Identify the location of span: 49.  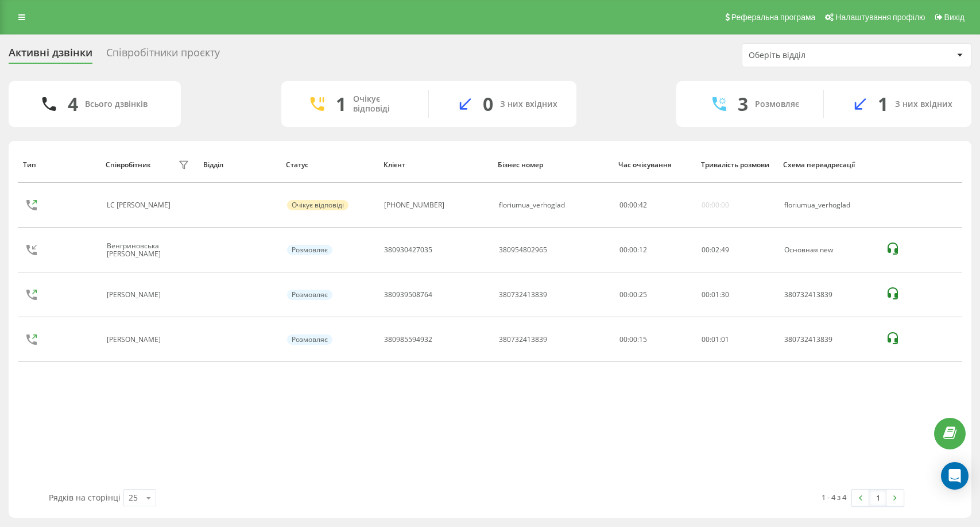
(725, 249).